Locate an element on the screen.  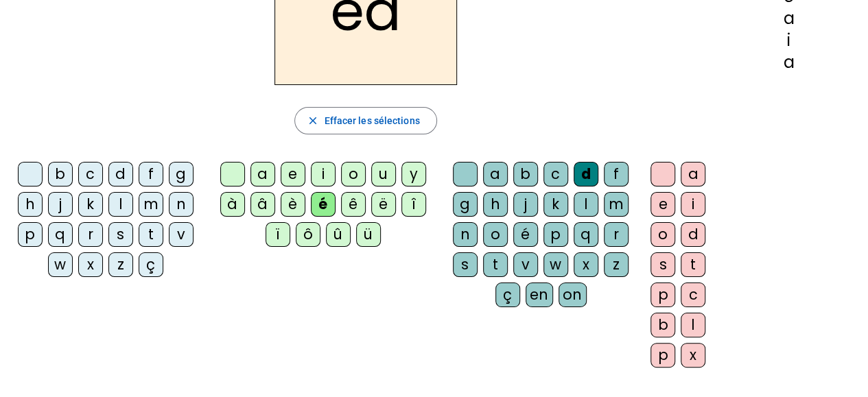
div: u is located at coordinates (384, 174).